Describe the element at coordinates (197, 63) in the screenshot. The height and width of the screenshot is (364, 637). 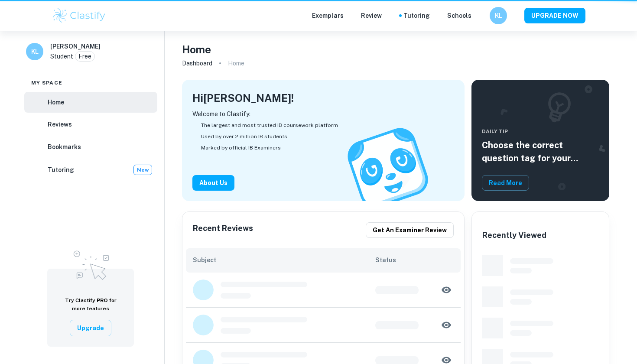
I see `a: Dashboard` at that location.